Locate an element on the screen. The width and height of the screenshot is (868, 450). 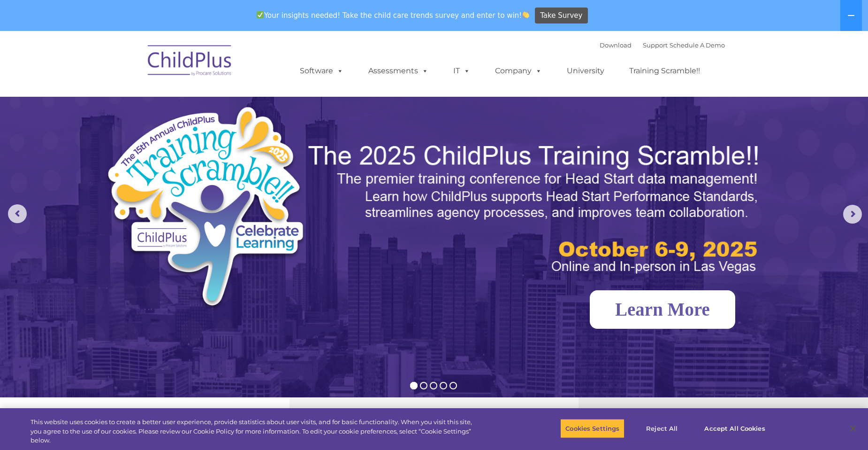
a: University is located at coordinates (585, 71).